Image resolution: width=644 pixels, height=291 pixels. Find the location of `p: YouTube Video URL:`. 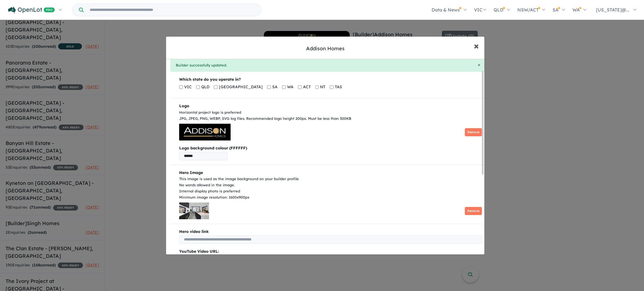

p: YouTube Video URL: is located at coordinates (330, 252).